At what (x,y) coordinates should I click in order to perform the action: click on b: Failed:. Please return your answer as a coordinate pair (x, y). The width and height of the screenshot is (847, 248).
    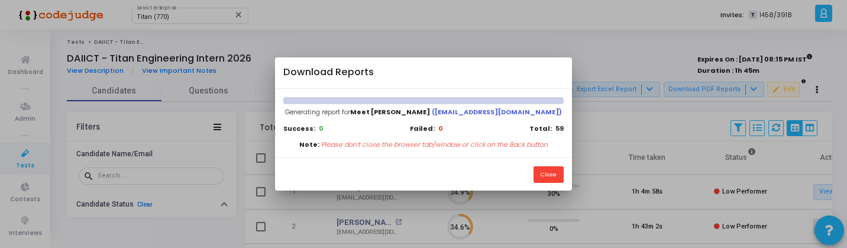
    Looking at the image, I should click on (422, 128).